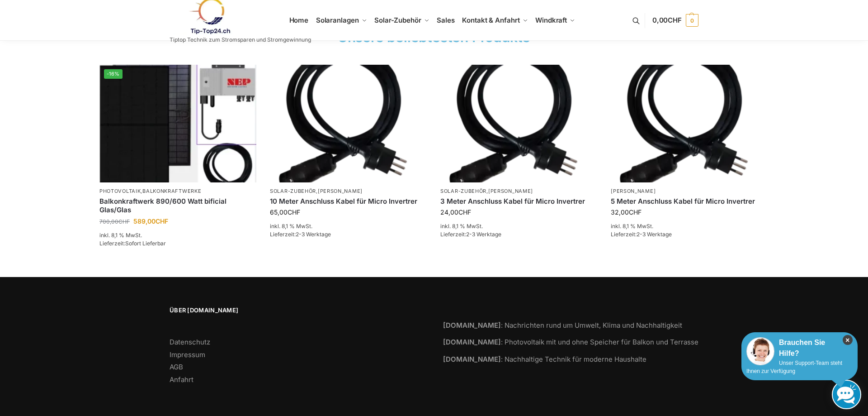 This screenshot has height=416, width=868. Describe the element at coordinates (349, 202) in the screenshot. I see `a: 10 Meter Anschluss Kabel für Micro Invertrer` at that location.